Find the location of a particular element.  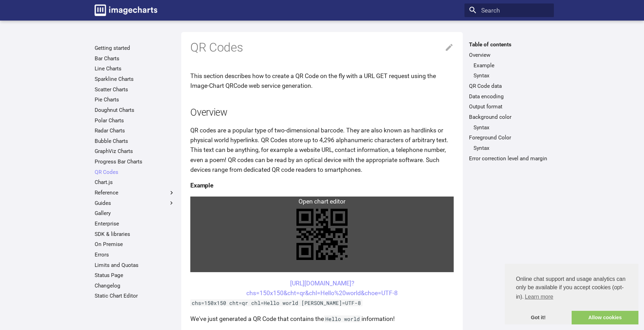

a: Sparkline Charts is located at coordinates (134, 79).